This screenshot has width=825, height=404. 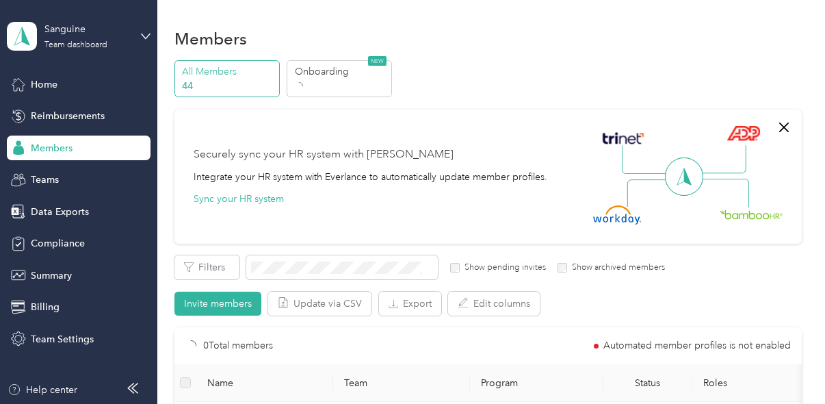 What do you see at coordinates (229, 86) in the screenshot?
I see `p: 44` at bounding box center [229, 86].